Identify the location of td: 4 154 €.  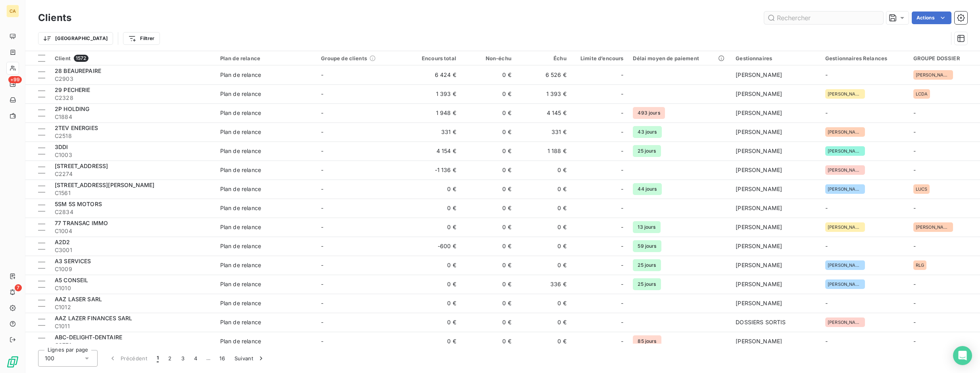
(433, 151).